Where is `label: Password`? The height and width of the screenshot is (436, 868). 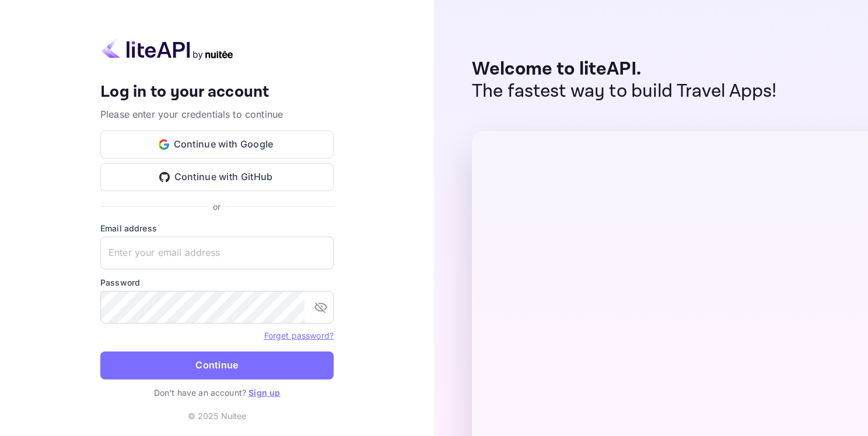 label: Password is located at coordinates (217, 282).